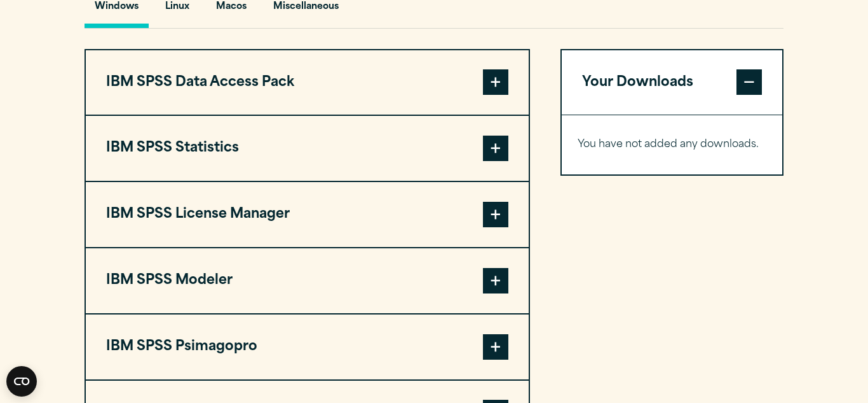 The width and height of the screenshot is (868, 403). I want to click on button: Your Downloads, so click(672, 83).